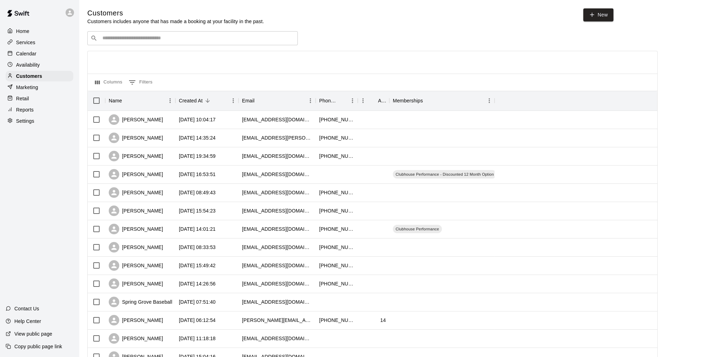  I want to click on div: +17175219317, so click(337, 138).